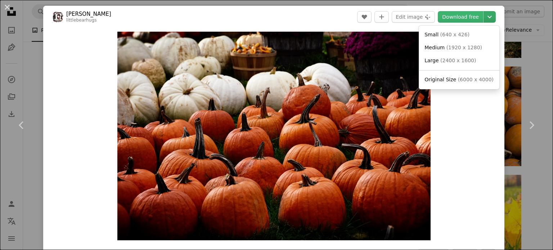 Image resolution: width=553 pixels, height=250 pixels. I want to click on span: ( 640 x 426 ), so click(455, 35).